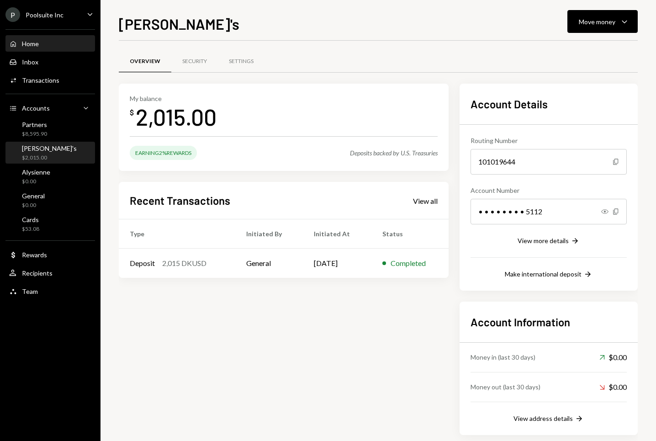 The image size is (656, 441). Describe the element at coordinates (31, 229) in the screenshot. I see `div: $53.08` at that location.